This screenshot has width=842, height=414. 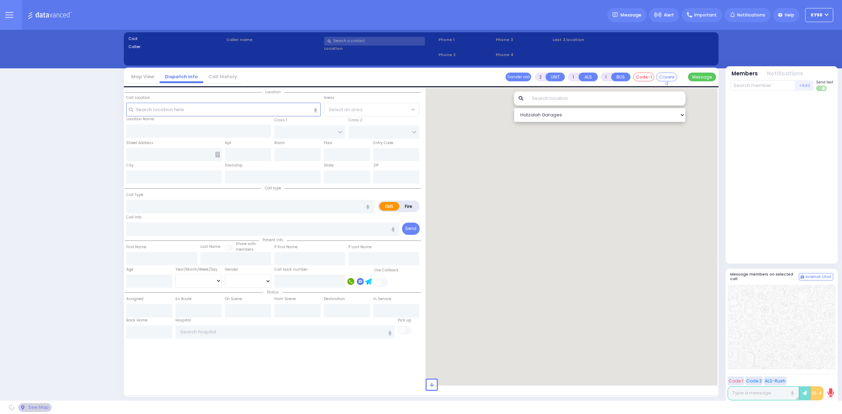 What do you see at coordinates (291, 270) in the screenshot?
I see `label: Call back number` at bounding box center [291, 270].